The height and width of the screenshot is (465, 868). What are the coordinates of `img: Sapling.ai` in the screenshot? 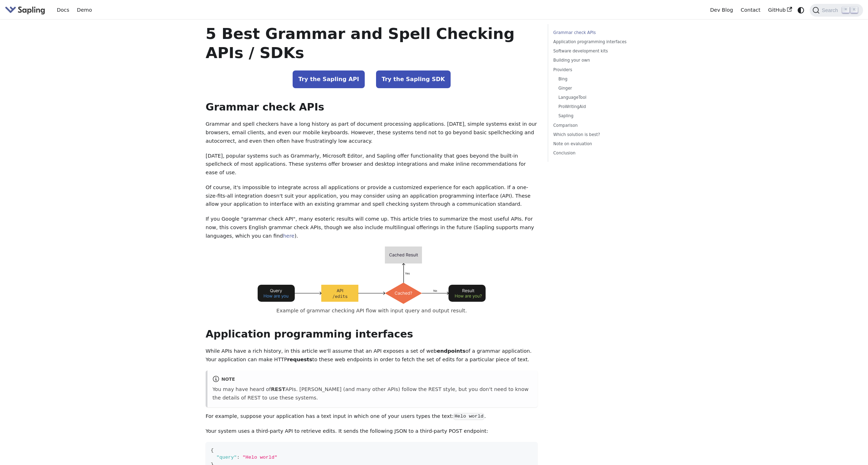 It's located at (25, 10).